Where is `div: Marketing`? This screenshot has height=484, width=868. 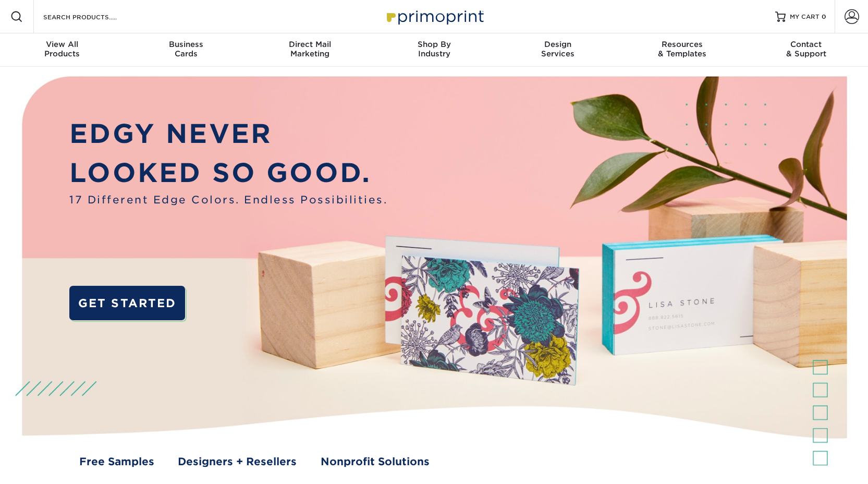 div: Marketing is located at coordinates (310, 49).